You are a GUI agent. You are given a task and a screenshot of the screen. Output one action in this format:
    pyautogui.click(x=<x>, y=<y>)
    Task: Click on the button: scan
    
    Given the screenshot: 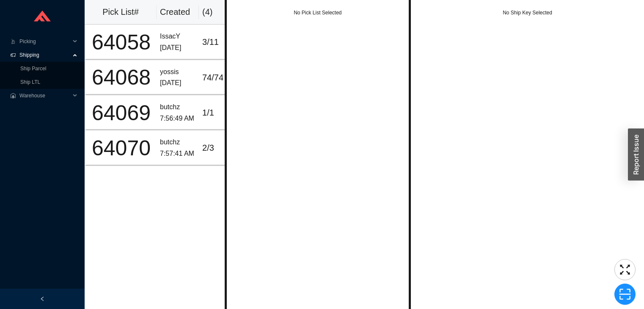 What is the action you would take?
    pyautogui.click(x=625, y=294)
    